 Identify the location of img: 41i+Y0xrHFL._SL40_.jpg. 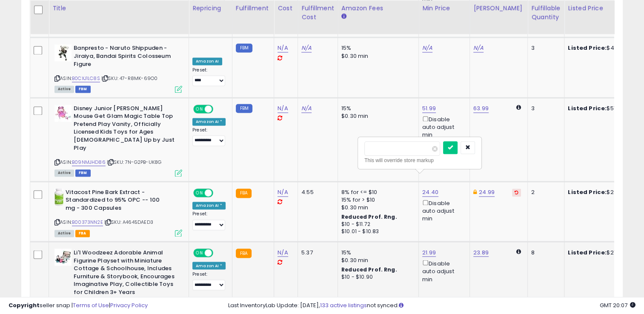
(63, 113).